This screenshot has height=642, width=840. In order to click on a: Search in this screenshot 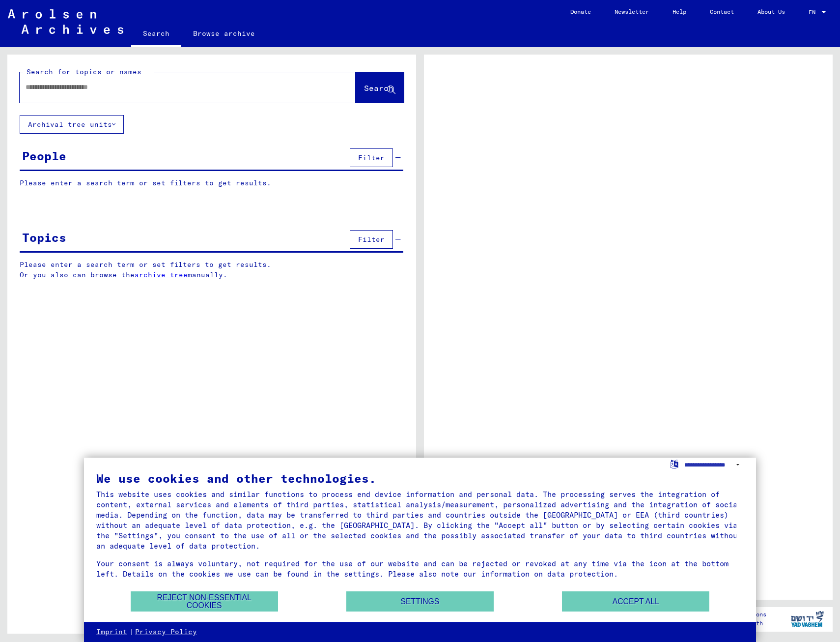, I will do `click(157, 34)`.